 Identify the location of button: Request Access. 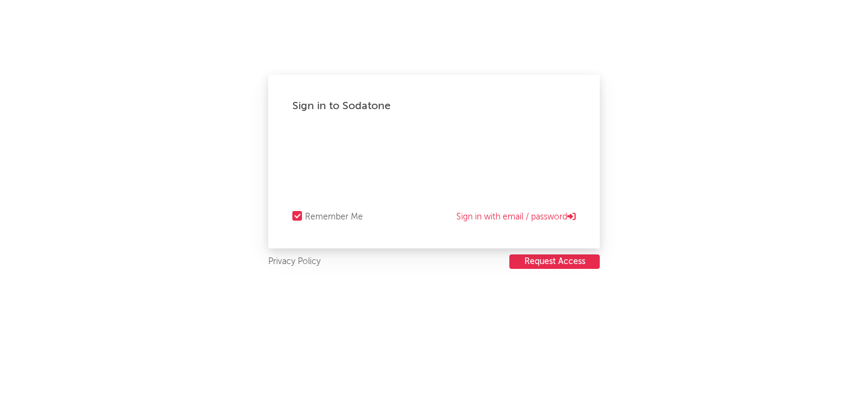
(555, 261).